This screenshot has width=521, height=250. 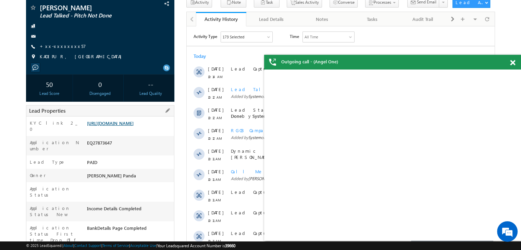 What do you see at coordinates (55, 211) in the screenshot?
I see `label: Application Status New` at bounding box center [55, 211].